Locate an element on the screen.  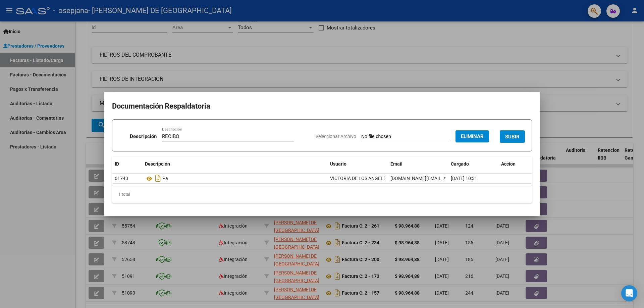
span: 61743 is located at coordinates (122, 179).